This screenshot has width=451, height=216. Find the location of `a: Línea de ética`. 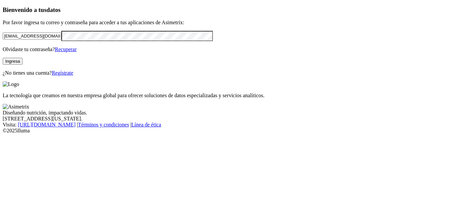

a: Línea de ética is located at coordinates (146, 124).